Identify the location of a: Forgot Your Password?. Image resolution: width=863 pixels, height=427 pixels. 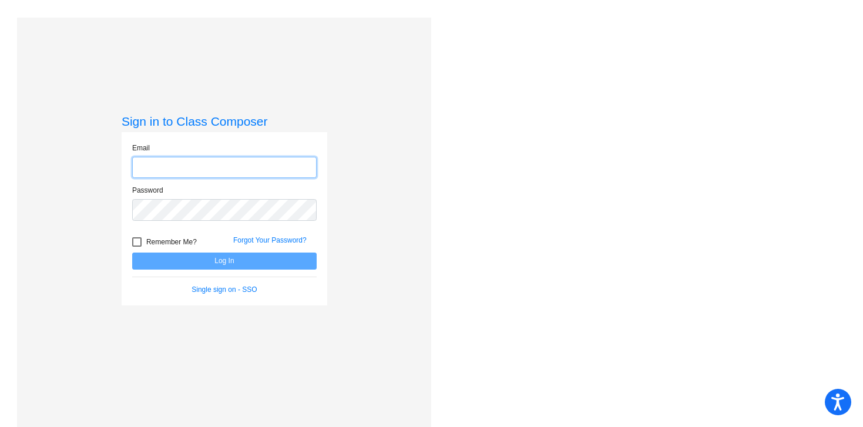
(270, 240).